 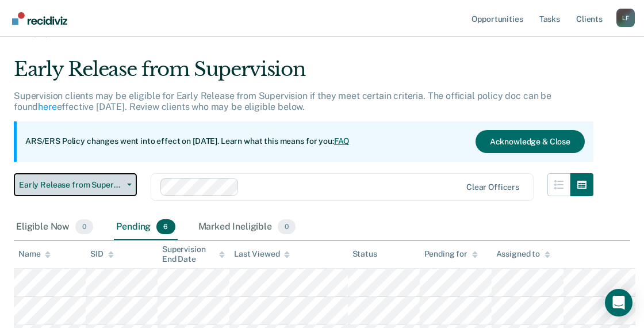 I want to click on div: Eligible Now0, so click(x=54, y=228).